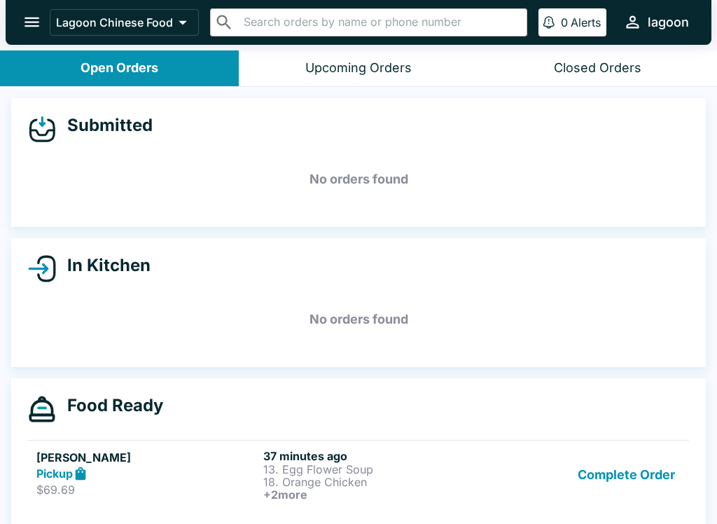  I want to click on p: $69.69, so click(147, 490).